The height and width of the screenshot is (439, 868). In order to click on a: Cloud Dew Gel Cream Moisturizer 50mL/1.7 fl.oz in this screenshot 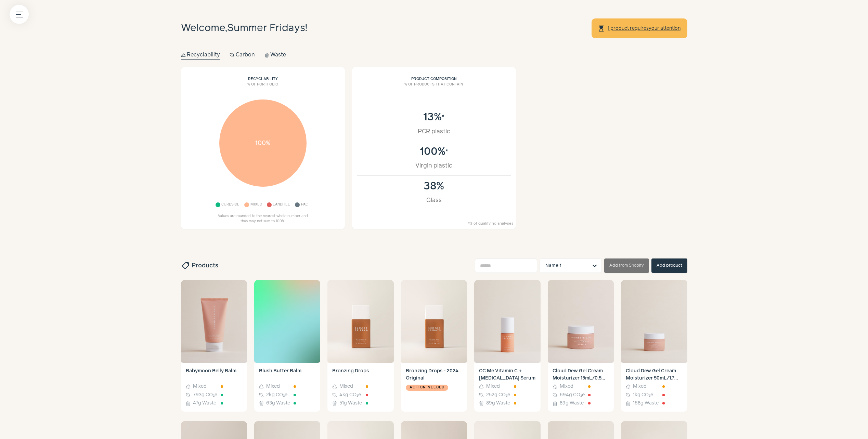, I will do `click(654, 321)`.